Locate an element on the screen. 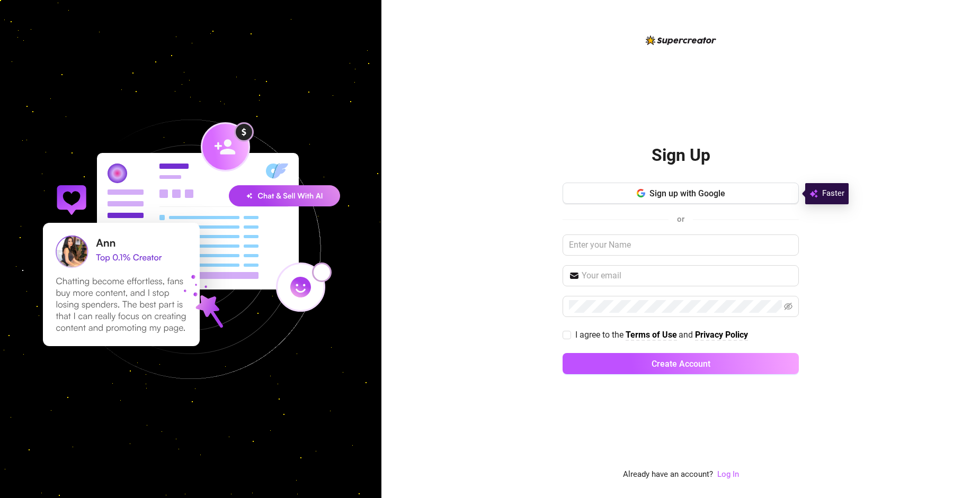  strong: Privacy Policy is located at coordinates (722, 335).